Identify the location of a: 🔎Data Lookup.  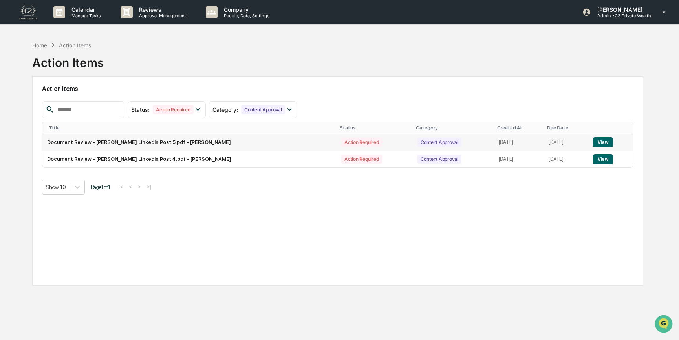
(29, 118).